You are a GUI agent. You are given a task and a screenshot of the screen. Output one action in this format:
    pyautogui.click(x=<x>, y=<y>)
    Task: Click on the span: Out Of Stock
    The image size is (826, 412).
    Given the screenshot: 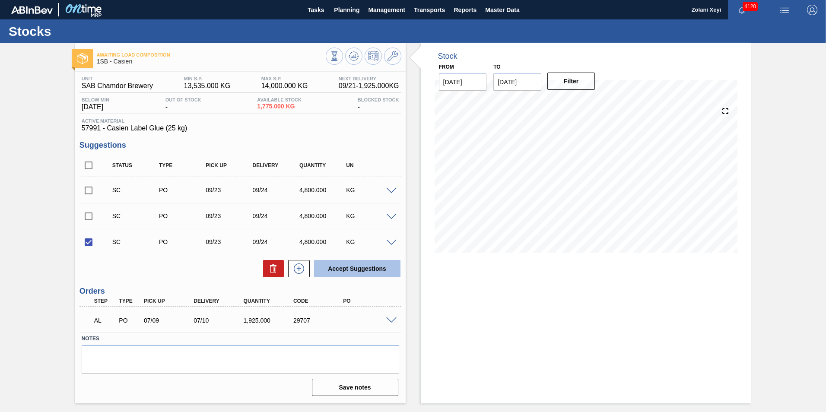 What is the action you would take?
    pyautogui.click(x=183, y=100)
    